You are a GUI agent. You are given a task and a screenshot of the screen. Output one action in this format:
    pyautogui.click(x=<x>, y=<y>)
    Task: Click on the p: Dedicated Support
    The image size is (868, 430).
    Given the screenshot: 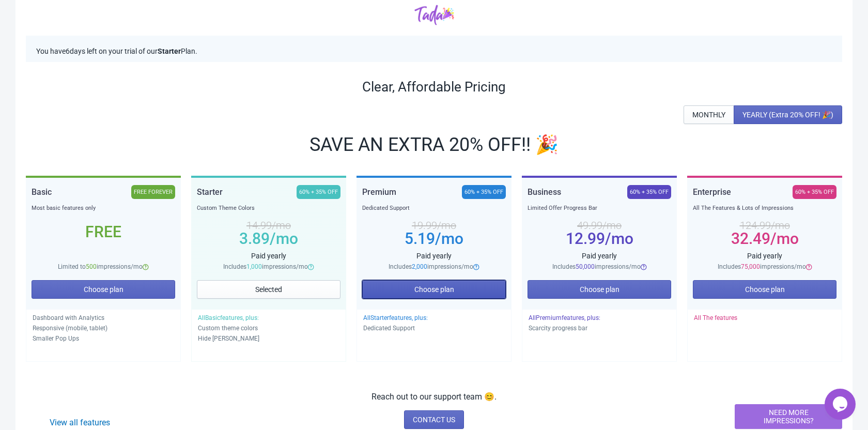 What is the action you would take?
    pyautogui.click(x=434, y=328)
    